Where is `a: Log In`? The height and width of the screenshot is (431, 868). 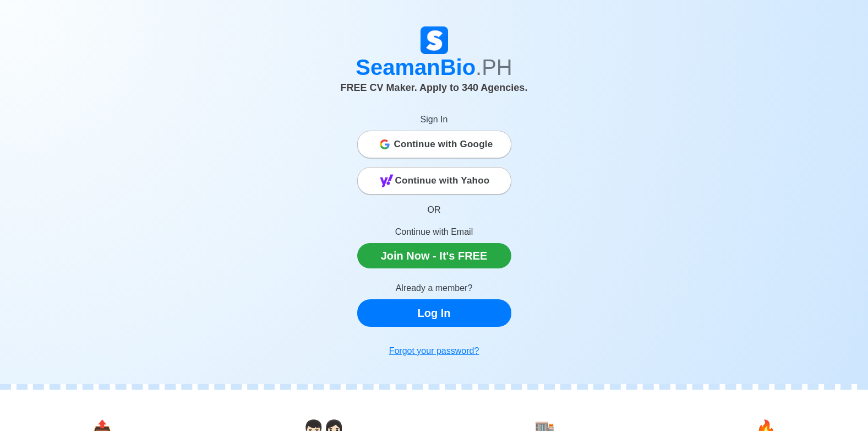 a: Log In is located at coordinates (434, 312).